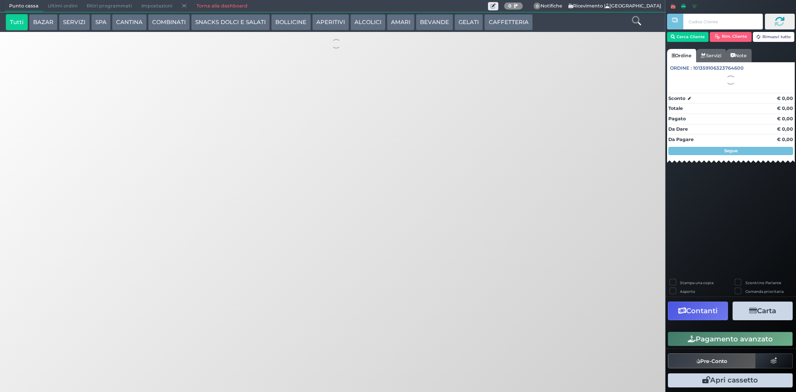  What do you see at coordinates (731, 37) in the screenshot?
I see `button: Rim. Cliente` at bounding box center [731, 37].